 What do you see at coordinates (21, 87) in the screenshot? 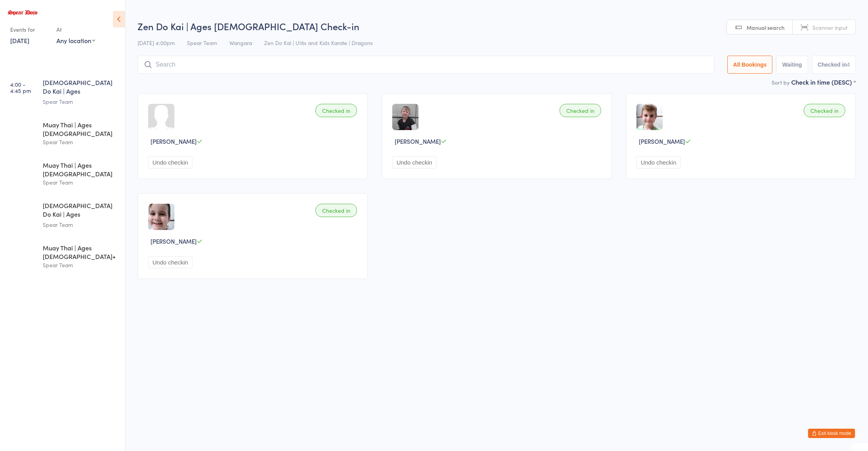
I see `time: 4:00 - 4:45 pm` at bounding box center [21, 87].